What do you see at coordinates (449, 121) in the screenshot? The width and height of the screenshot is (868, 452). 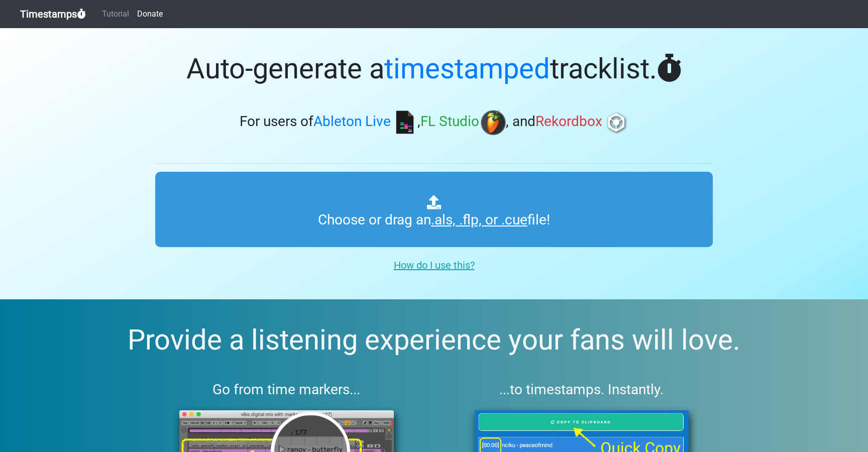 I see `span: FL Studio` at bounding box center [449, 121].